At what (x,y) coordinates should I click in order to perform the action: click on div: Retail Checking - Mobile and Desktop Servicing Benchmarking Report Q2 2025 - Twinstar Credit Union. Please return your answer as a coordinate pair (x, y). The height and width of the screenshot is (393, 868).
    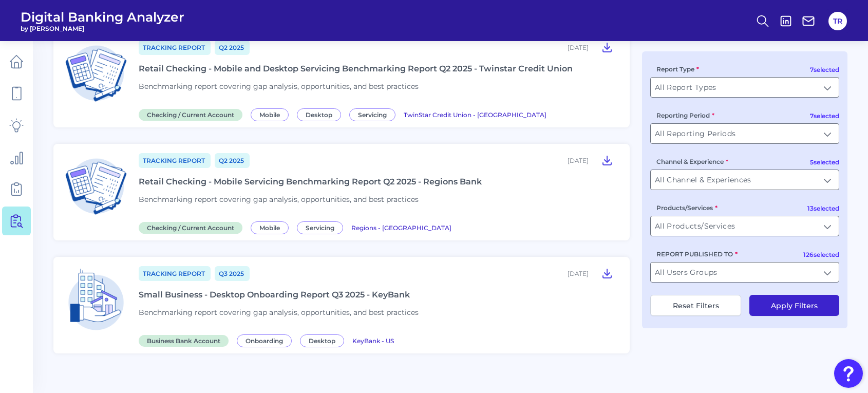
    Looking at the image, I should click on (355, 68).